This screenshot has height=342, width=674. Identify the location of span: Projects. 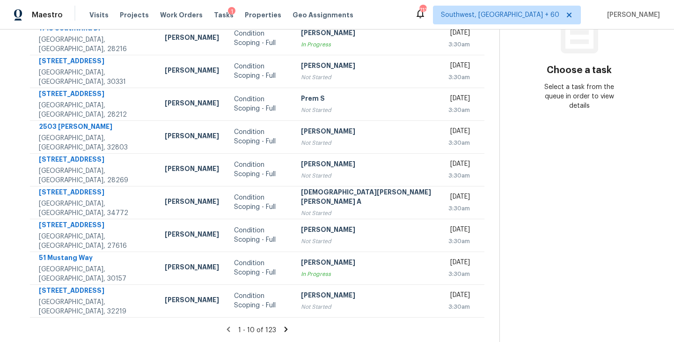
(134, 15).